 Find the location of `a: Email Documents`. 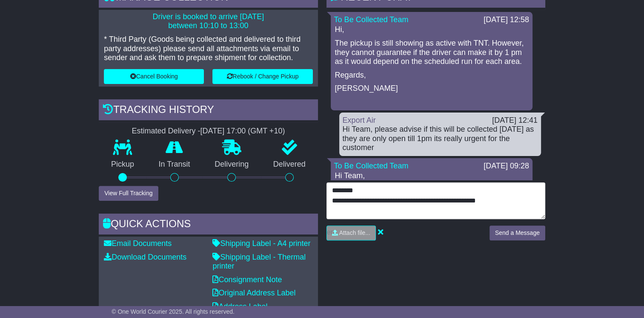

a: Email Documents is located at coordinates (137, 243).